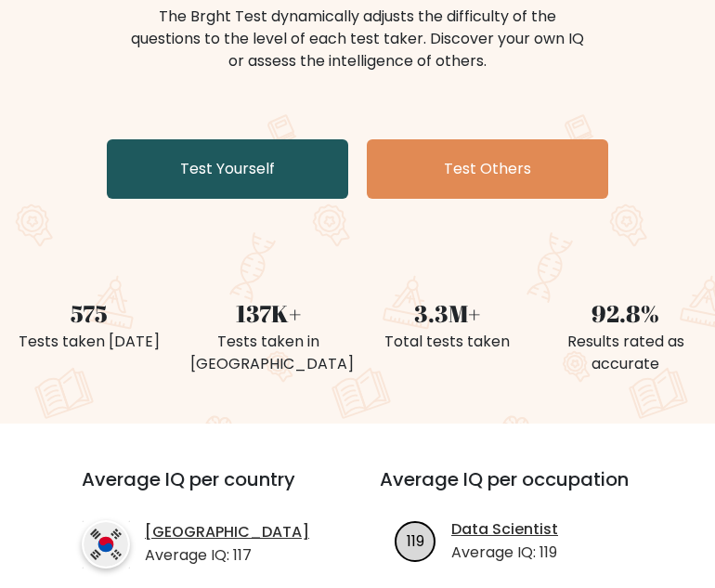 The image size is (715, 588). I want to click on p: Average IQ: 119, so click(504, 553).